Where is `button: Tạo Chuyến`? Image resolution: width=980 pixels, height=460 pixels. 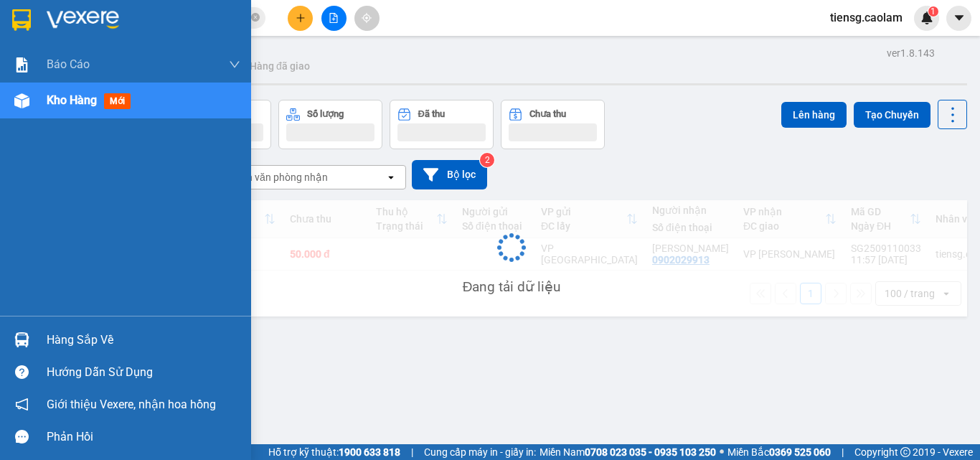 button: Tạo Chuyến is located at coordinates (892, 115).